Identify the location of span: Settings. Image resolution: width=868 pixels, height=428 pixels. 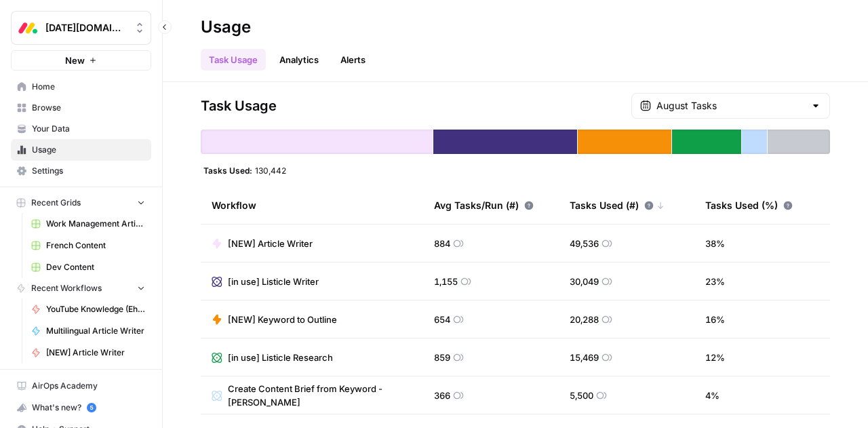
(88, 171).